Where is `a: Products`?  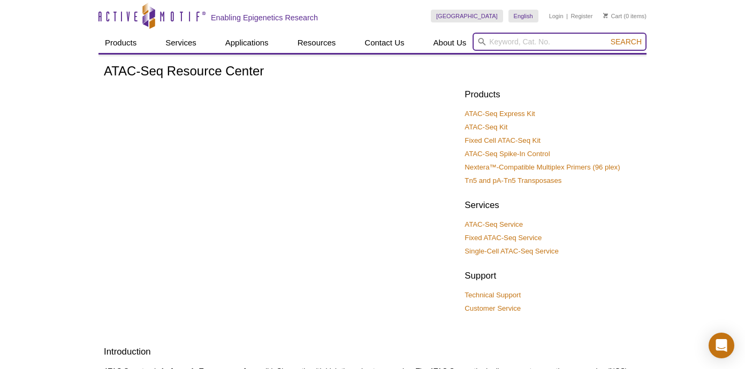
a: Products is located at coordinates (120, 43).